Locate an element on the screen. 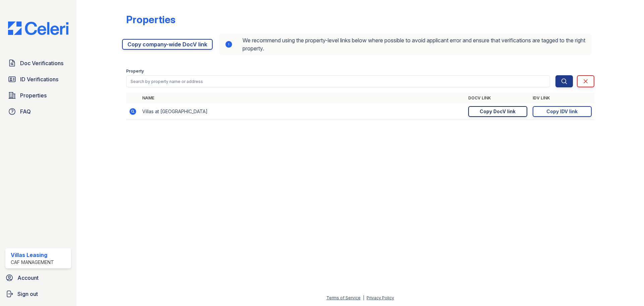  a: Doc Verifications is located at coordinates (39, 63).